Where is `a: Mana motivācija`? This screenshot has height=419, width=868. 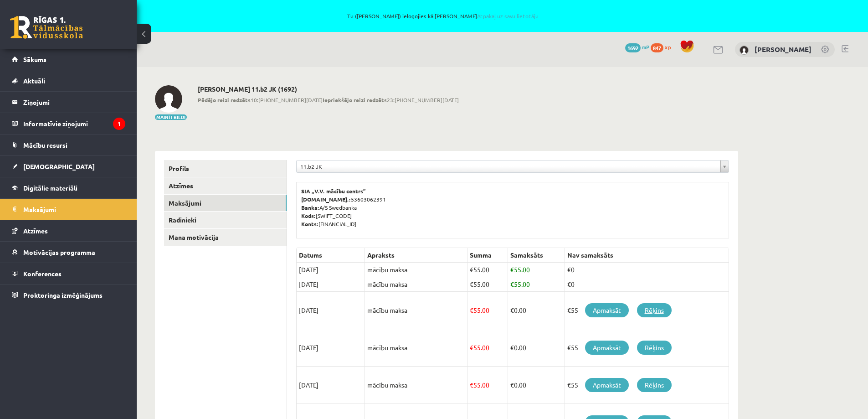 a: Mana motivācija is located at coordinates (225, 237).